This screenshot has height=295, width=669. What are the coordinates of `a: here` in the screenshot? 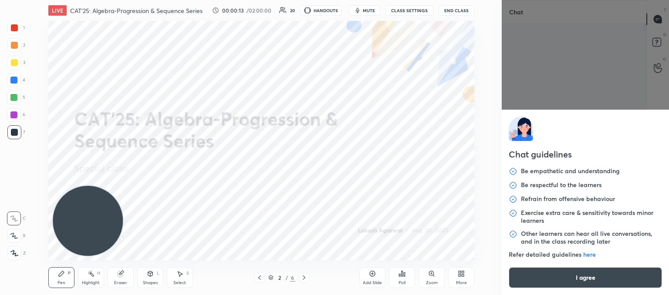 It's located at (589, 254).